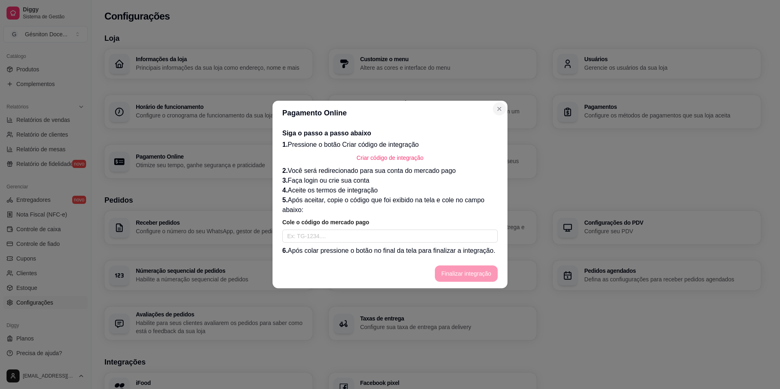 This screenshot has width=780, height=389. Describe the element at coordinates (285, 190) in the screenshot. I see `span: 4.` at that location.